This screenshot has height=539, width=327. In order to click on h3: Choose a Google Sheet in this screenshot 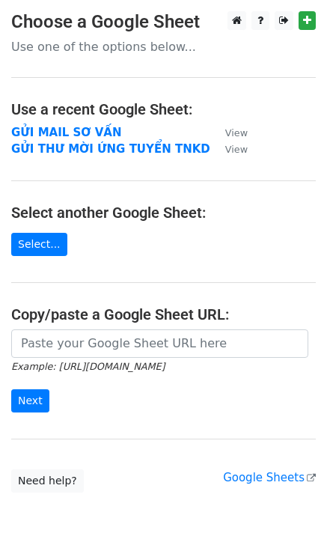, I will do `click(163, 22)`.